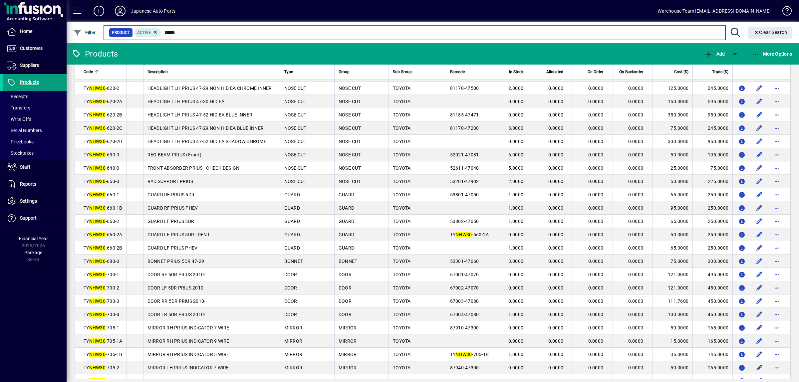 The image size is (799, 382). I want to click on span: BONNET, so click(294, 261).